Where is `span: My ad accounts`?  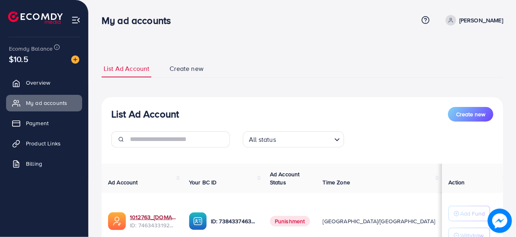
span: My ad accounts is located at coordinates (47, 103).